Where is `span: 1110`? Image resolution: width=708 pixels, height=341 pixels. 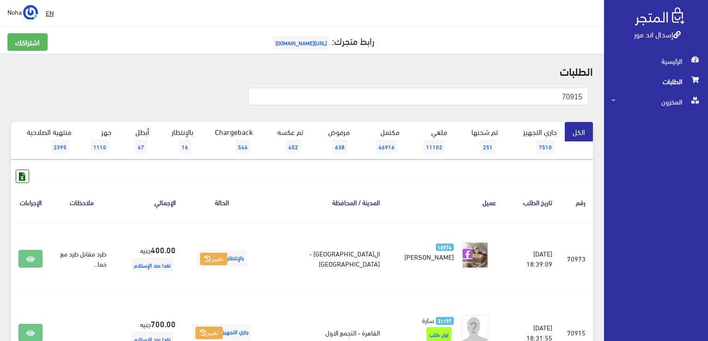
span: 1110 is located at coordinates (100, 147).